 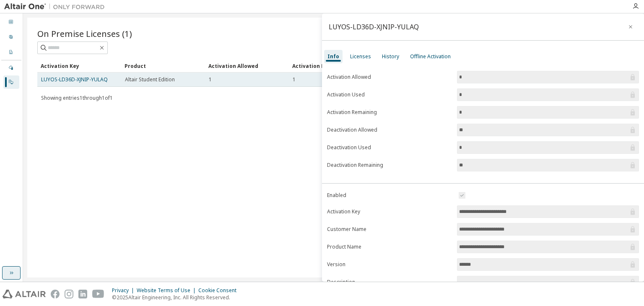 What do you see at coordinates (390, 57) in the screenshot?
I see `div: History` at bounding box center [390, 57].